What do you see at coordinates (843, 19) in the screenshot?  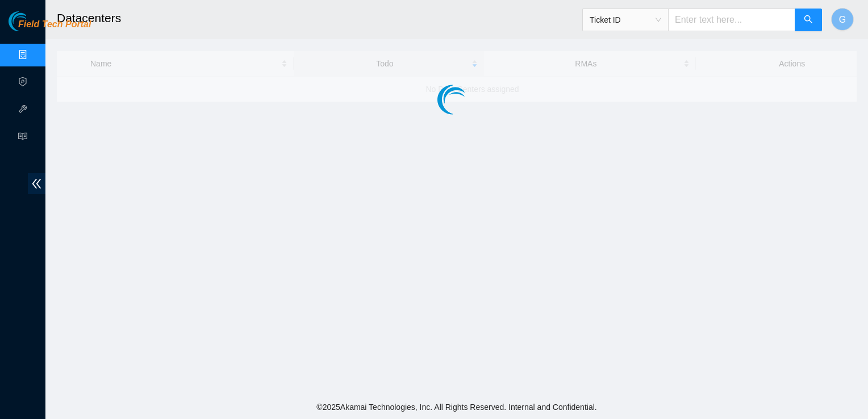 I see `button: G` at bounding box center [843, 19].